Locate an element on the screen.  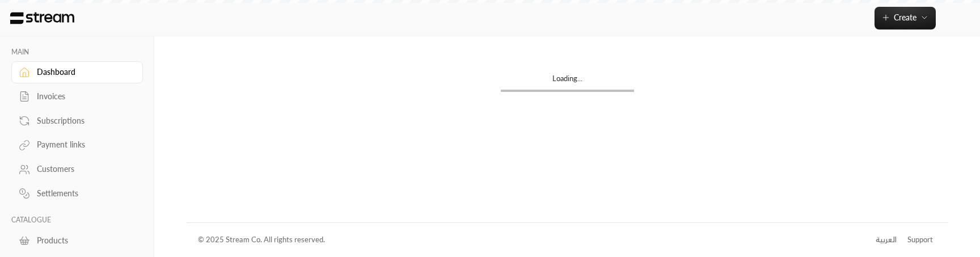
span: Create is located at coordinates (906, 17).